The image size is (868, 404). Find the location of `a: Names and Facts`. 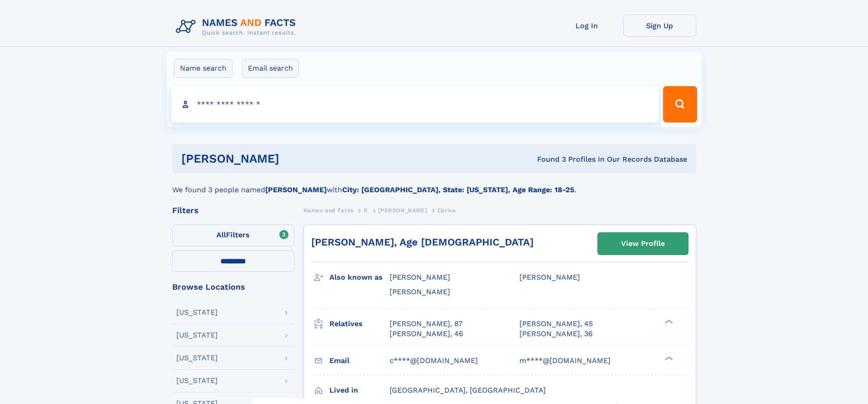

a: Names and Facts is located at coordinates (328, 210).